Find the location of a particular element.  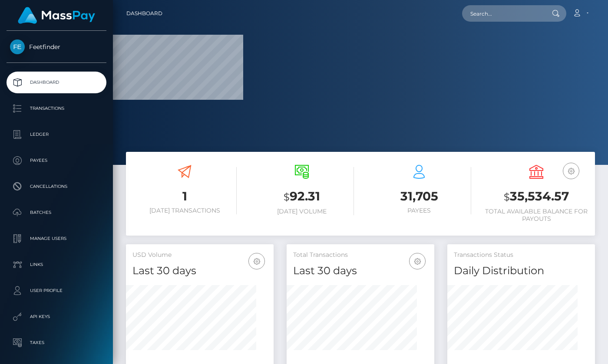

a: Batches is located at coordinates (56, 213).